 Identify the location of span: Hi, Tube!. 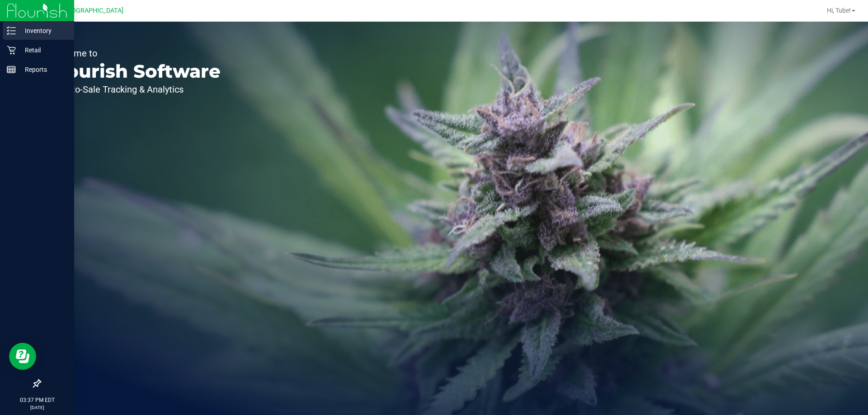
(838, 10).